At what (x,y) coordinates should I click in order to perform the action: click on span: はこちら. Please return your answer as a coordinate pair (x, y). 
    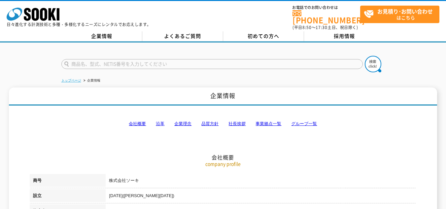
    Looking at the image, I should click on (401, 14).